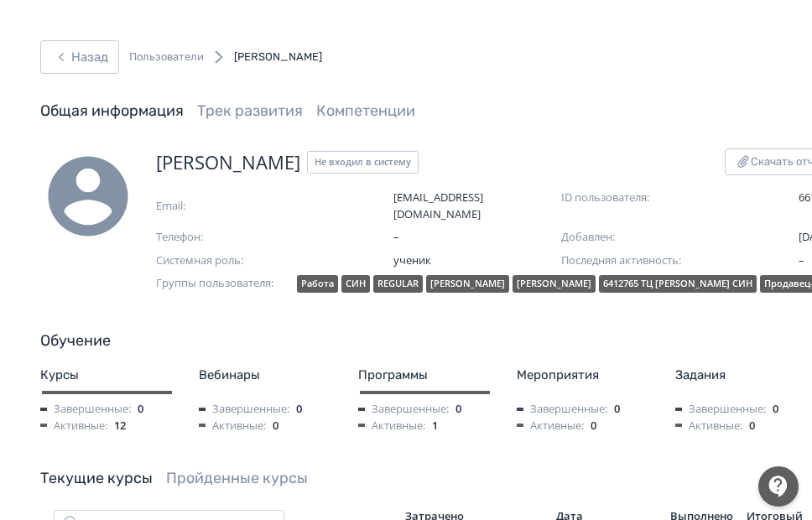  What do you see at coordinates (477, 260) in the screenshot?
I see `span: ученик` at bounding box center [477, 260].